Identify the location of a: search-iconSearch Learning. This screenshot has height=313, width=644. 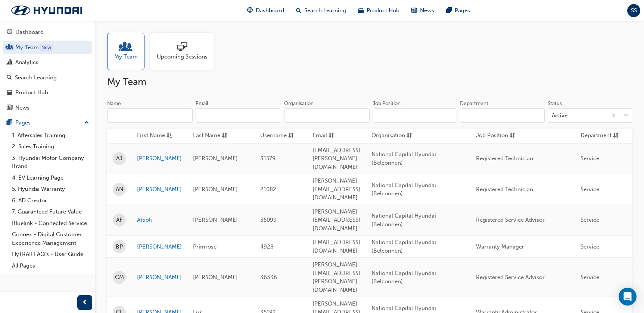
(321, 10).